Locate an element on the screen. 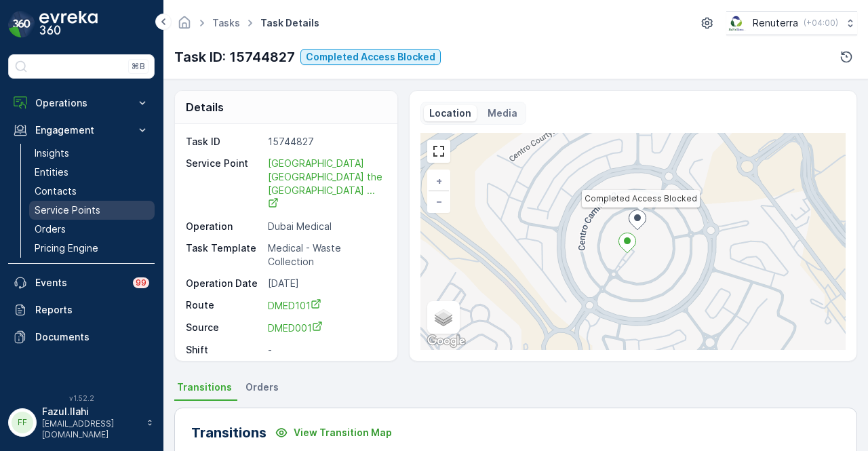  a: Open this area in Google Maps (opens a new window) is located at coordinates (446, 341).